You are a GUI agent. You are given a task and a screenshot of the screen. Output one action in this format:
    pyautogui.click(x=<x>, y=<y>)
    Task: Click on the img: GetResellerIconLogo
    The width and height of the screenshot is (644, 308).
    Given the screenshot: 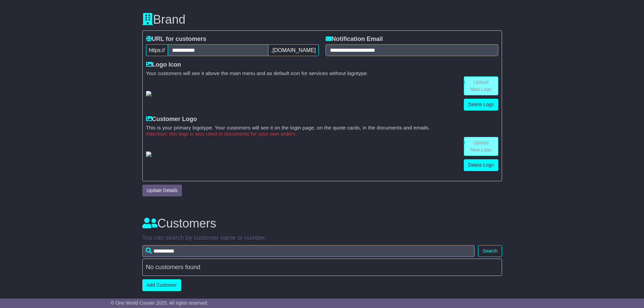 What is the action you would take?
    pyautogui.click(x=149, y=94)
    